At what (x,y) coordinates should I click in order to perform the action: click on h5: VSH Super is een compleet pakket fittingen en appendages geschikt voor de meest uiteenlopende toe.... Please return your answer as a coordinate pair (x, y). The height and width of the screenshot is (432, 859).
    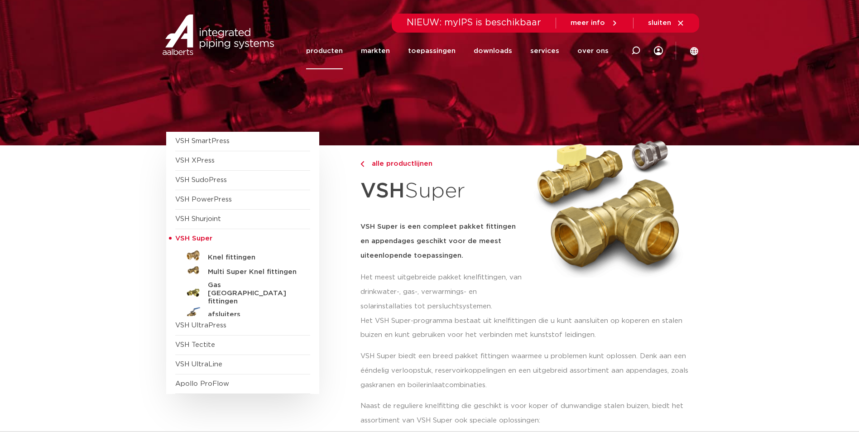
    Looking at the image, I should click on (442, 241).